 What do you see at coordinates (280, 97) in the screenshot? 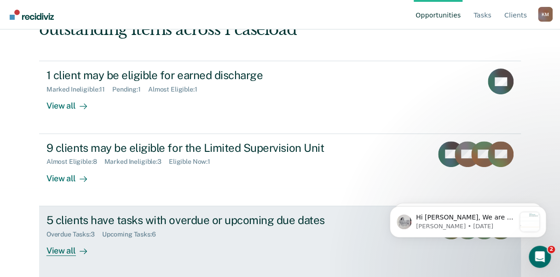
I see `a: 1 client may be eligible for earned dischargeMarked Ineligible:11Pending:1Almost Eligible:1View all` at bounding box center [280, 97].